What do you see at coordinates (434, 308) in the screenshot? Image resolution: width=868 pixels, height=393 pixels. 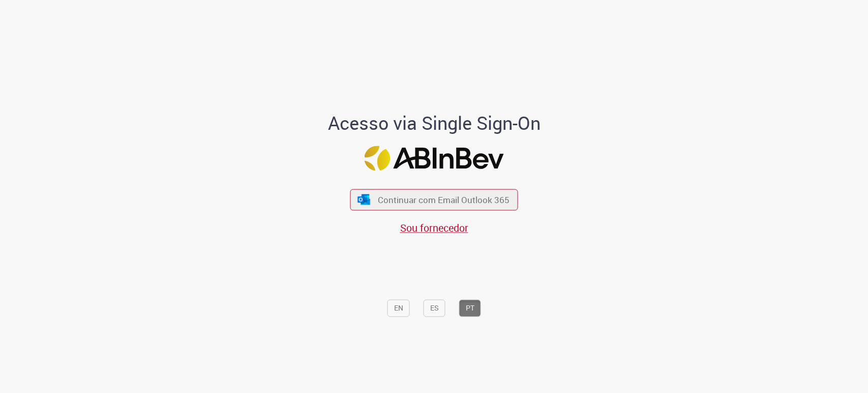 I see `button: ES` at bounding box center [434, 308].